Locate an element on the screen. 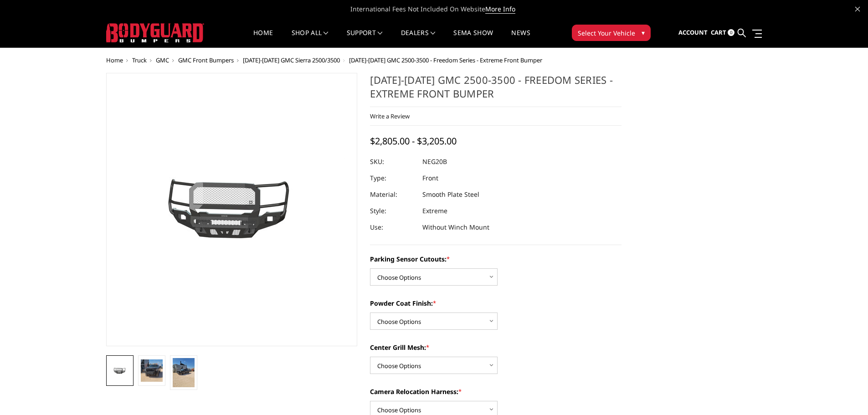 The width and height of the screenshot is (868, 415). dt: Style: is located at coordinates (393, 211).